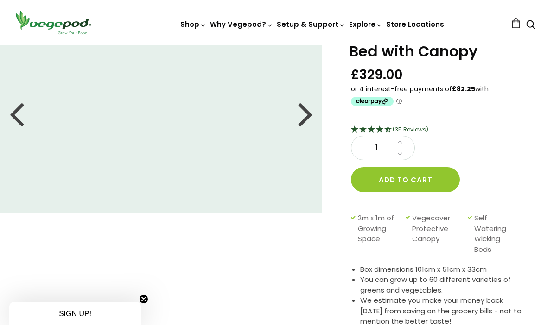  Describe the element at coordinates (442, 270) in the screenshot. I see `li: Box dimensions 101cm x 51cm x 33cm` at that location.